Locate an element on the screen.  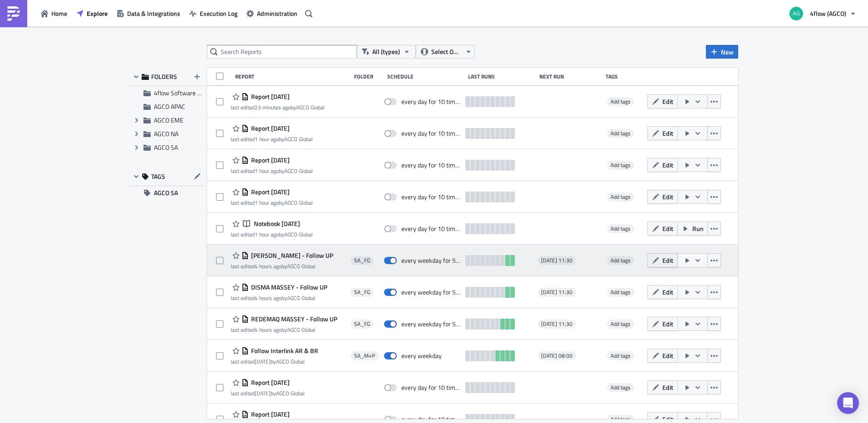
span: Notebook 2025-08-26 is located at coordinates (276, 224).